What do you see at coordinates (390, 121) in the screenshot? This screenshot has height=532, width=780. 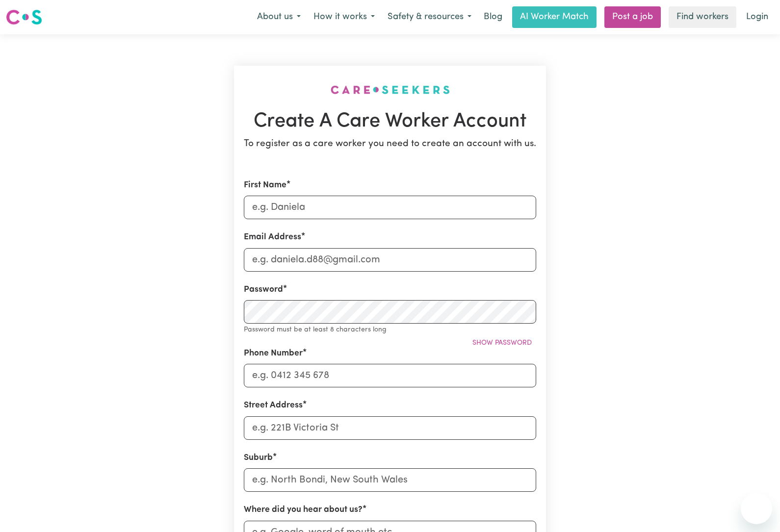 I see `h1: Create A Care Worker Account` at bounding box center [390, 121].